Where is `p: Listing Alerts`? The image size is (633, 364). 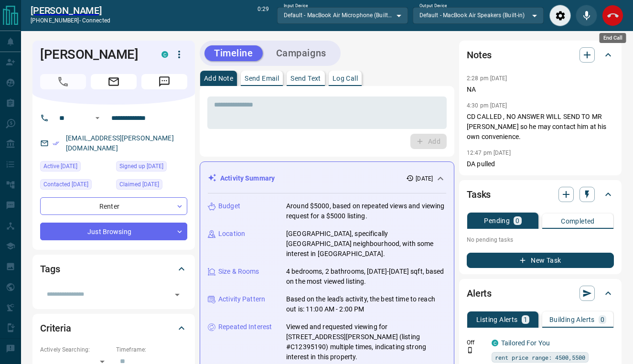 p: Listing Alerts is located at coordinates (497, 319).